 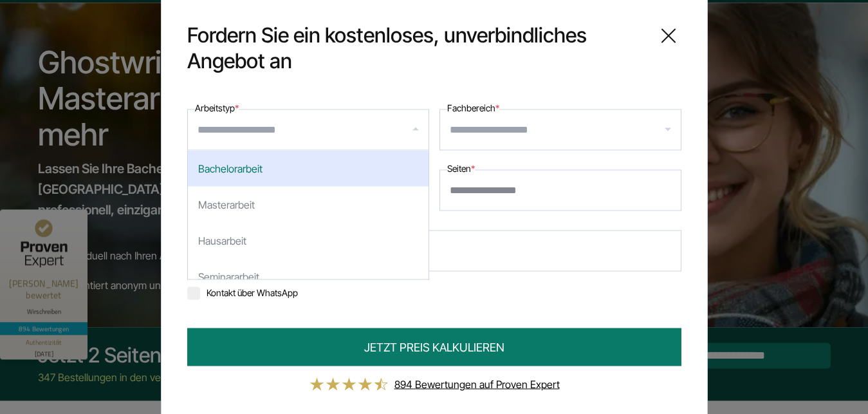 What do you see at coordinates (308, 277) in the screenshot?
I see `div: Seminararbeit` at bounding box center [308, 277].